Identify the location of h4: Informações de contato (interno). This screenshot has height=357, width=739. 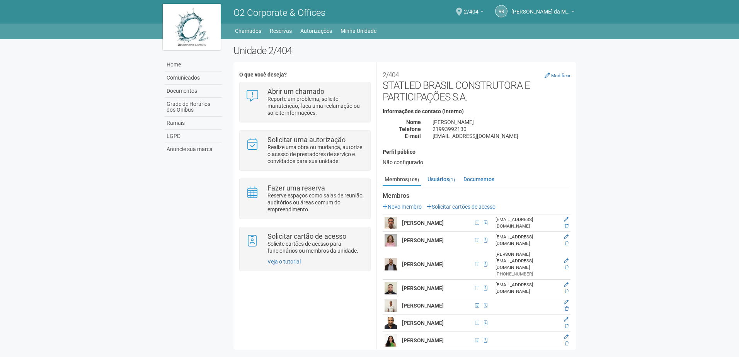
(476, 111).